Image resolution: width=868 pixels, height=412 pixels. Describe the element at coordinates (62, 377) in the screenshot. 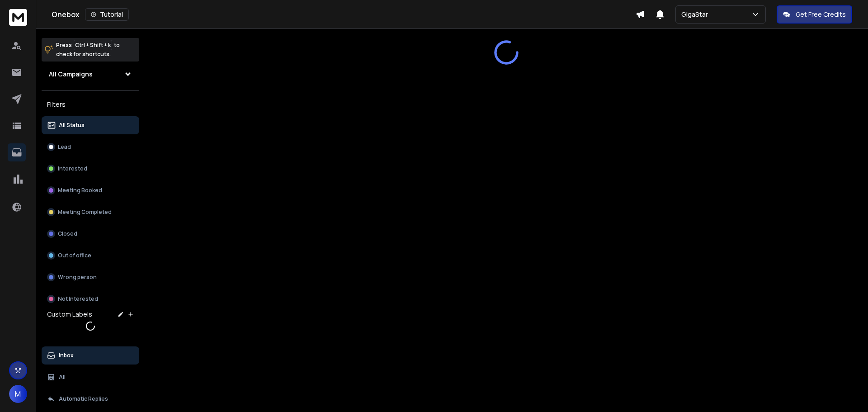

I see `p: All` at that location.